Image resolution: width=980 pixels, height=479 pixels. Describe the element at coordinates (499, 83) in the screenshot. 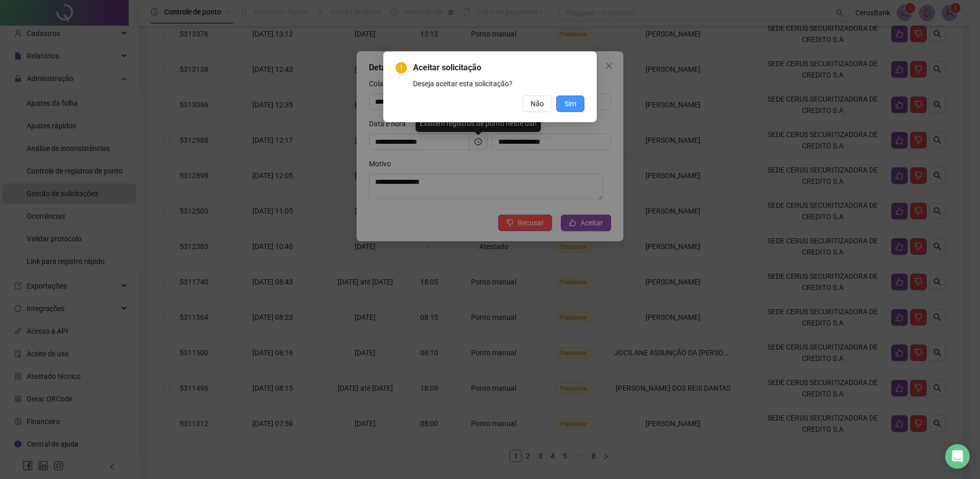

I see `div: Deseja aceitar esta solicitação?` at that location.